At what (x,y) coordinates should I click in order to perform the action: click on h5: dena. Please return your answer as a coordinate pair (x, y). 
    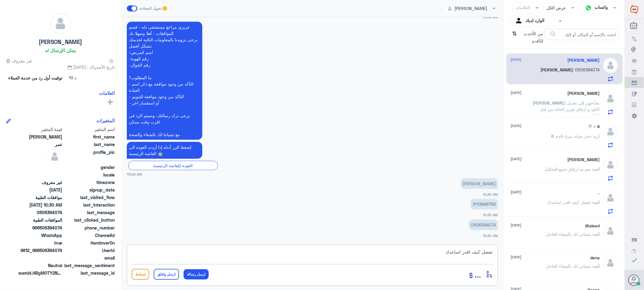
    Looking at the image, I should click on (595, 258).